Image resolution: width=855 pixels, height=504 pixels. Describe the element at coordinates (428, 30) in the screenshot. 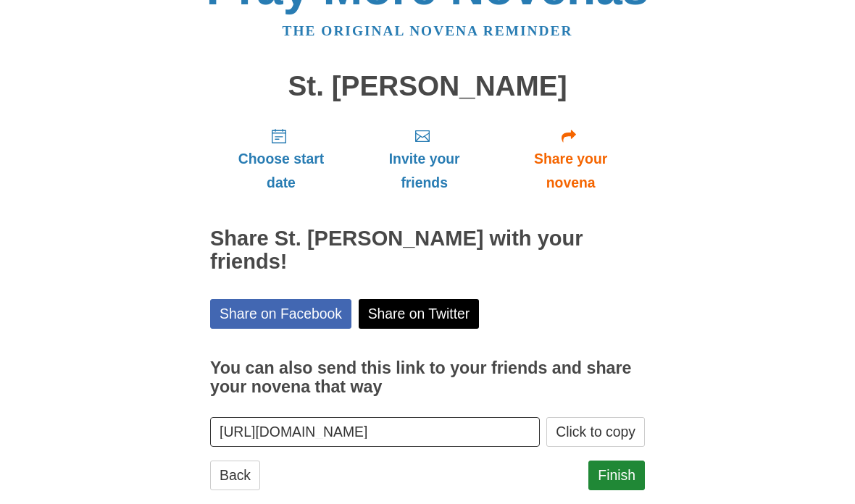

I see `a: The original novena reminder` at that location.